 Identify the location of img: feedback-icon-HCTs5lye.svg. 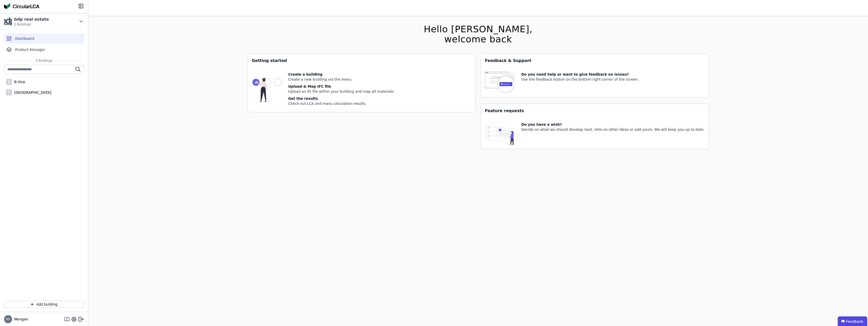
(500, 82).